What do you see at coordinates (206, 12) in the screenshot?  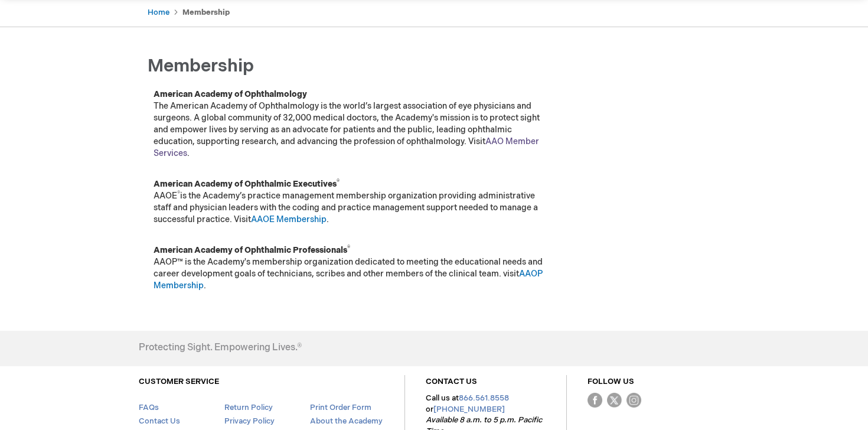 I see `strong: Membership` at bounding box center [206, 12].